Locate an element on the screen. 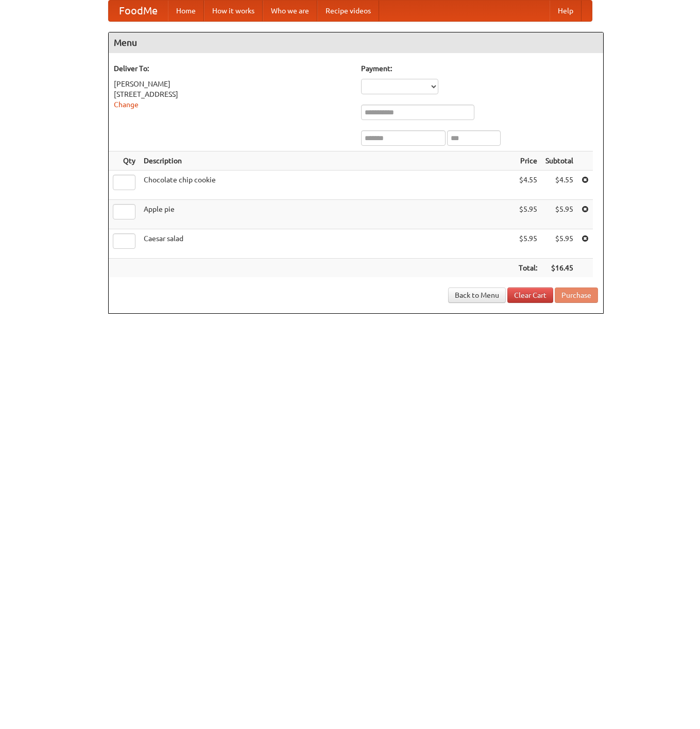 The width and height of the screenshot is (700, 729). h5: Deliver To: is located at coordinates (232, 69).